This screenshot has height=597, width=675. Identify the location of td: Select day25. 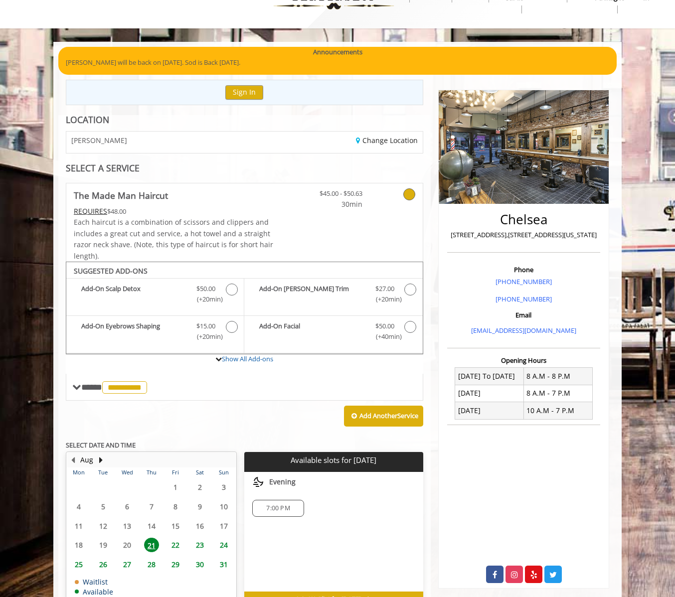
(79, 564).